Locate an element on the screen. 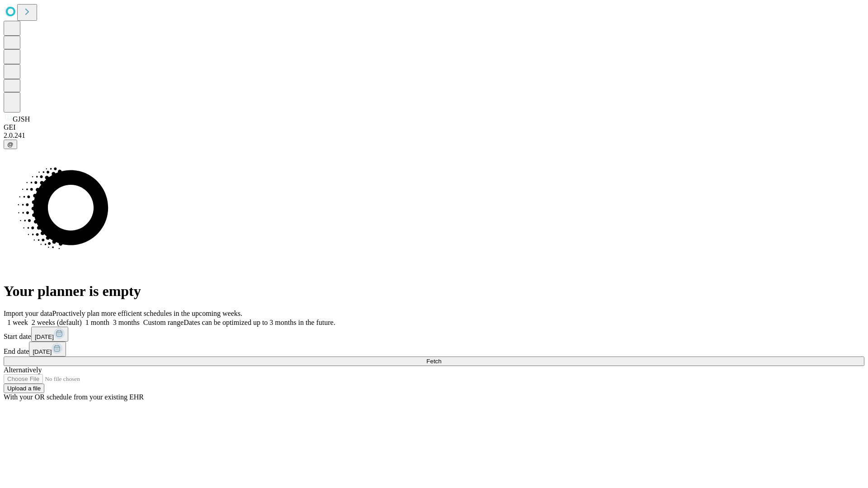 The height and width of the screenshot is (488, 868). span: Proactively plan more efficient schedules in the upcoming weeks. is located at coordinates (148, 313).